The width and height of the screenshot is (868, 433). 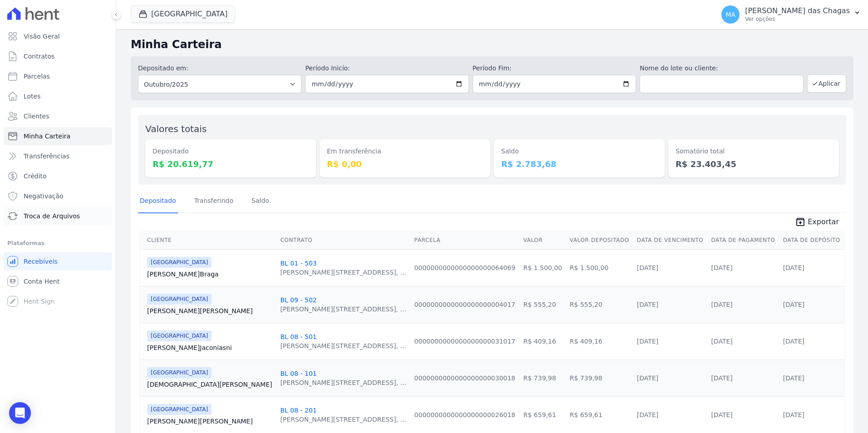 What do you see at coordinates (41, 36) in the screenshot?
I see `span: Visão Geral` at bounding box center [41, 36].